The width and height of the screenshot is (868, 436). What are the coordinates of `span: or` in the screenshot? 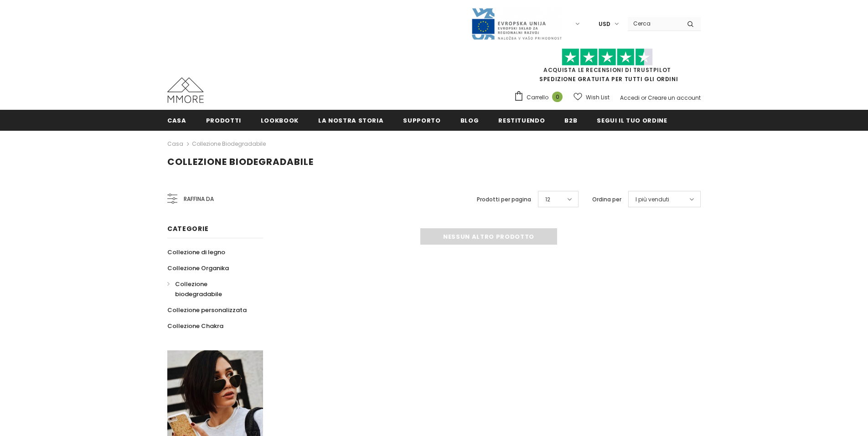 It's located at (643, 98).